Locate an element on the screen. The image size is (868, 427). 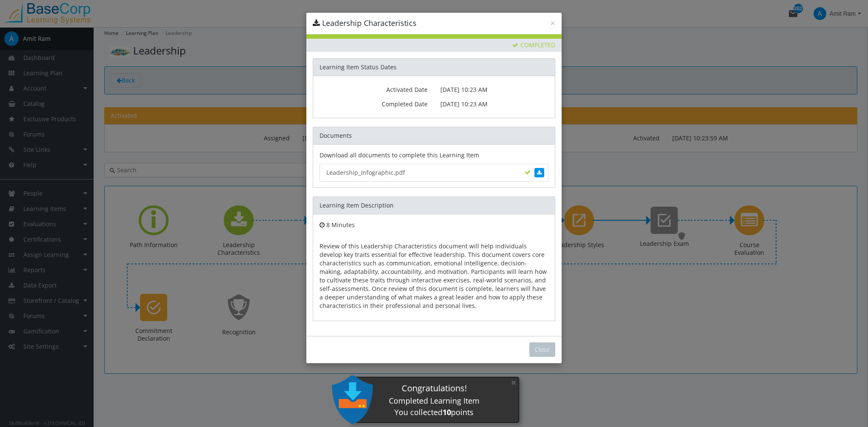
div: You collected points is located at coordinates (434, 412).